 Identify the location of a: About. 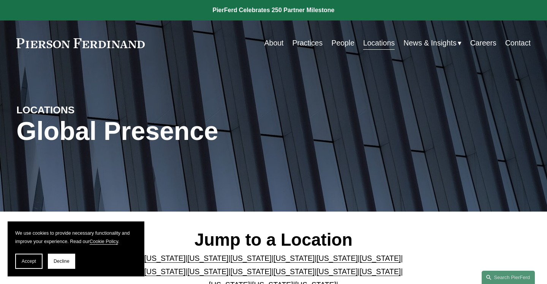
(274, 43).